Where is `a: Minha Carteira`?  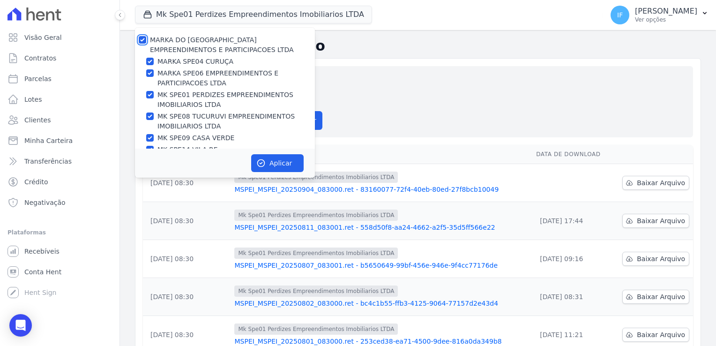
a: Minha Carteira is located at coordinates (60, 141).